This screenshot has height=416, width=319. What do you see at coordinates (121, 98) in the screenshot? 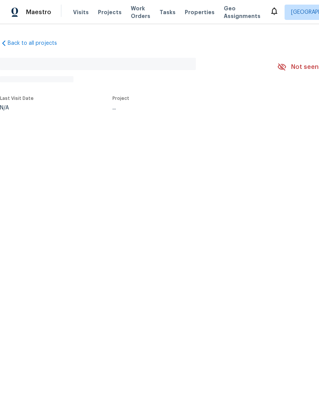
I see `span: Project` at bounding box center [121, 98].